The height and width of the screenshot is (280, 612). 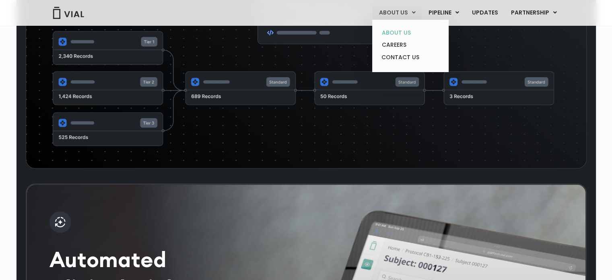 I want to click on a: PIPELINEMenu Toggle, so click(x=443, y=13).